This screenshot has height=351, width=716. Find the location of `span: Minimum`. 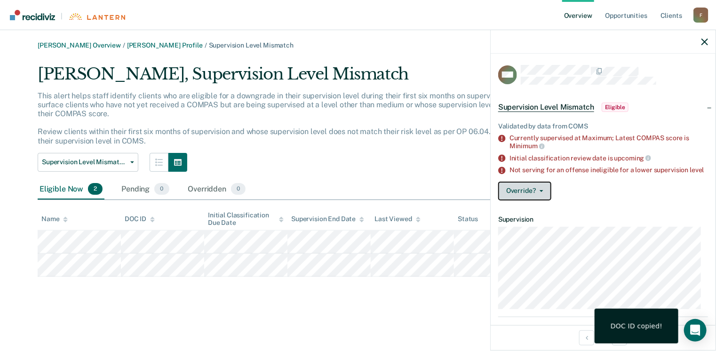

span: Minimum is located at coordinates (527, 146).